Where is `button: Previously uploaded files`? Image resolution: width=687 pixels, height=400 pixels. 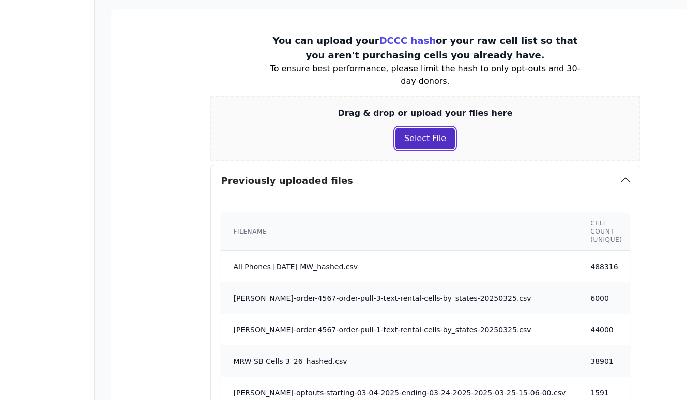 button: Previously uploaded files is located at coordinates (426, 181).